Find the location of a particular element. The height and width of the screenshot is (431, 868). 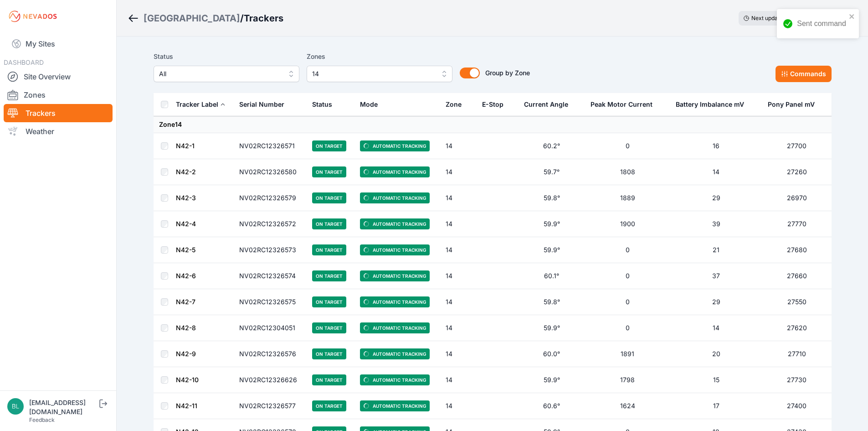

td: 27260 is located at coordinates (797, 172).